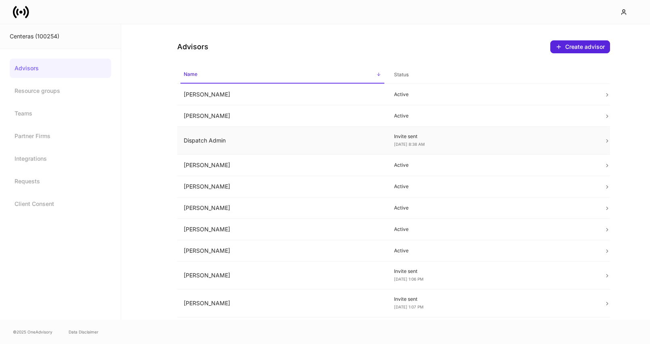 The height and width of the screenshot is (344, 650). I want to click on a: Integrations, so click(60, 159).